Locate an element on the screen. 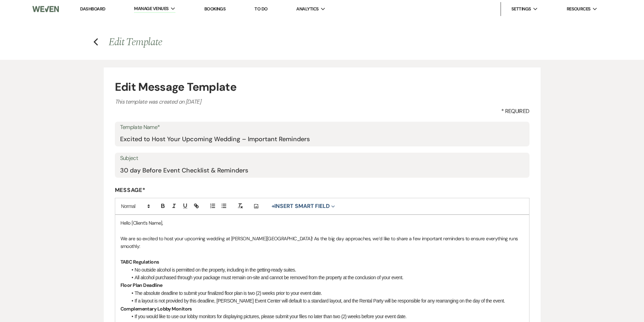 The image size is (644, 322). span: Analytics is located at coordinates (307, 9).